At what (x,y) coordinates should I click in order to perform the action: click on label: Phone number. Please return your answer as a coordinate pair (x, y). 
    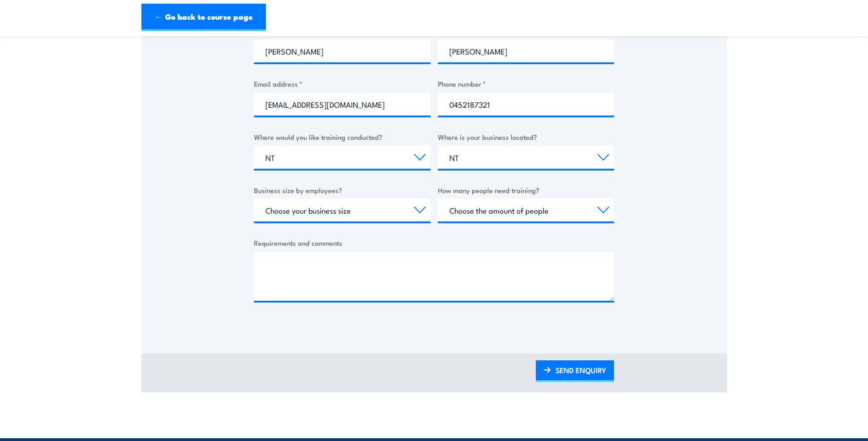
    Looking at the image, I should click on (526, 84).